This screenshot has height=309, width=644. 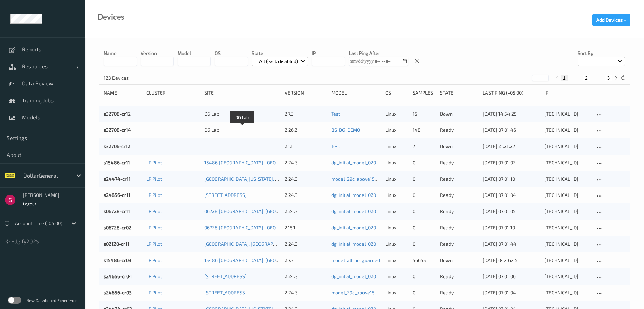 What do you see at coordinates (118, 227) in the screenshot?
I see `a: s06728-cr02` at bounding box center [118, 227].